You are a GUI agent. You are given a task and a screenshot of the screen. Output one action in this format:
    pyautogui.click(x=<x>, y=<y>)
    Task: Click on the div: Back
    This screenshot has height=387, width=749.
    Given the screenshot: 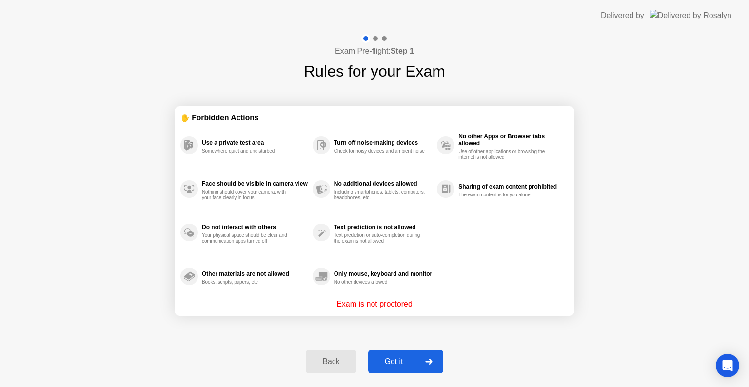 What is the action you would take?
    pyautogui.click(x=330, y=362)
    